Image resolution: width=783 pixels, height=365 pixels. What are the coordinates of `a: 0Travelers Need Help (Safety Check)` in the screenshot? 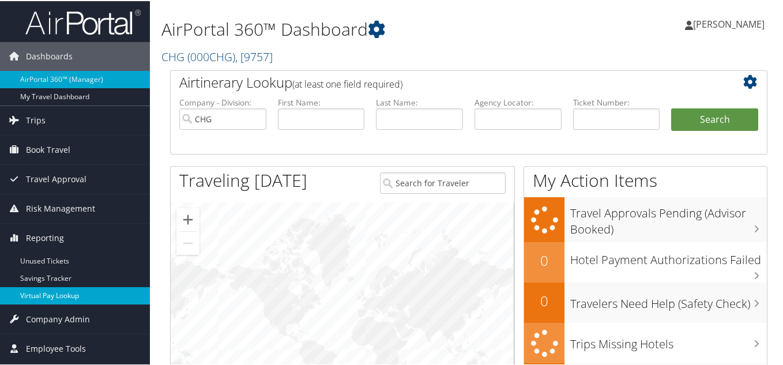 It's located at (645, 302).